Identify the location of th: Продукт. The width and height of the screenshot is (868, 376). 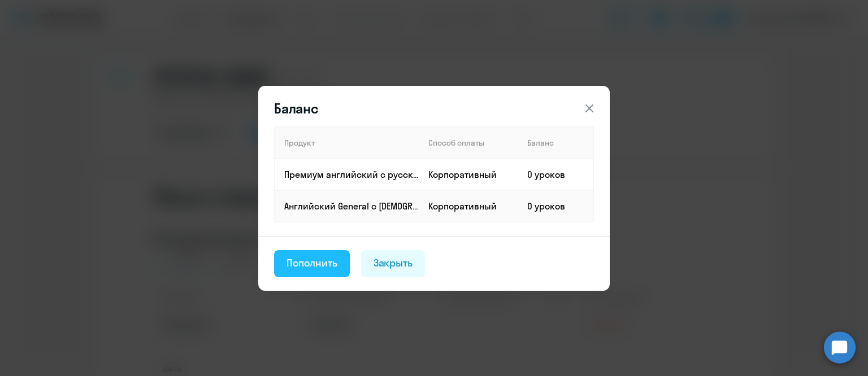
(347, 143).